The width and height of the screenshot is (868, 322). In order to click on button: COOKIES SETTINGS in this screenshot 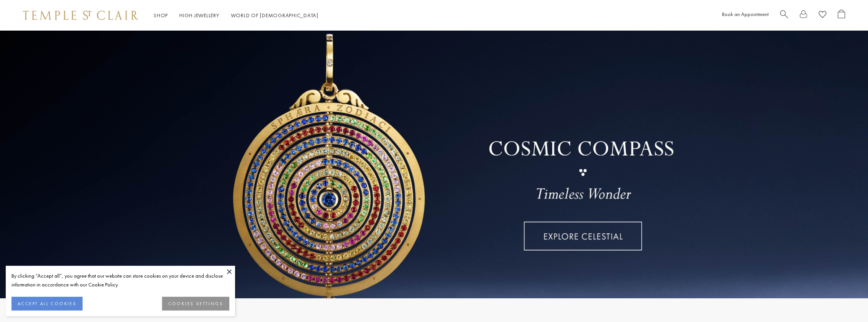, I will do `click(196, 303)`.